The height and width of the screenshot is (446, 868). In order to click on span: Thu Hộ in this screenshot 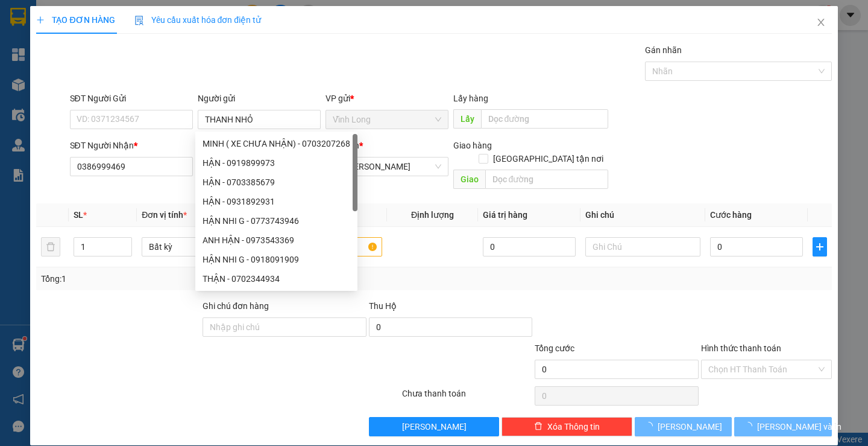, I will do `click(383, 306)`.